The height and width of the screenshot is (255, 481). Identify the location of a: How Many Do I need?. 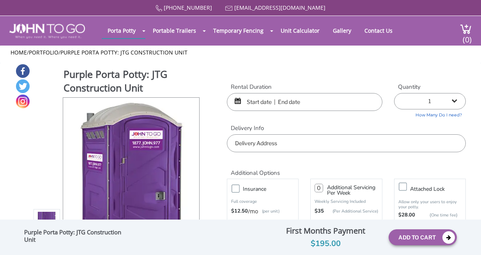
(430, 114).